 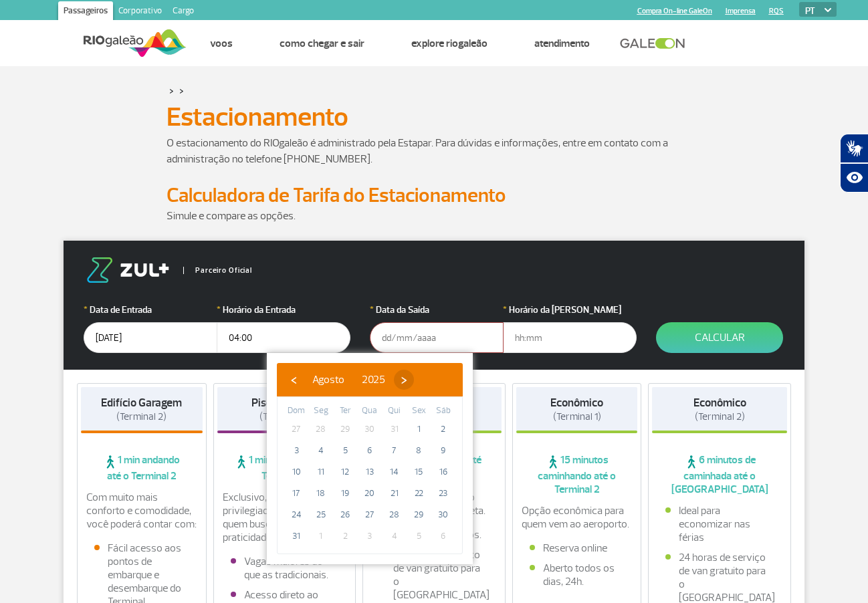 I want to click on a: Compra On-line GaleOn, so click(x=674, y=10).